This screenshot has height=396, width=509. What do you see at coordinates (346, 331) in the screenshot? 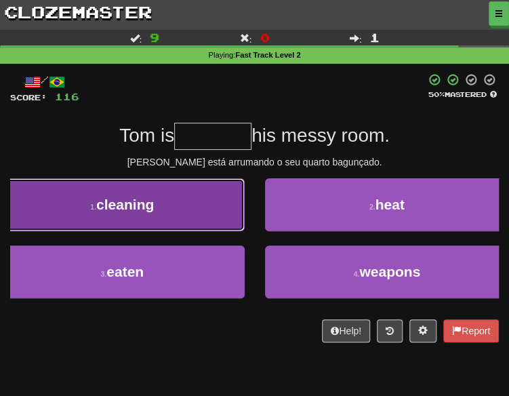
I see `button: Help!` at bounding box center [346, 331].